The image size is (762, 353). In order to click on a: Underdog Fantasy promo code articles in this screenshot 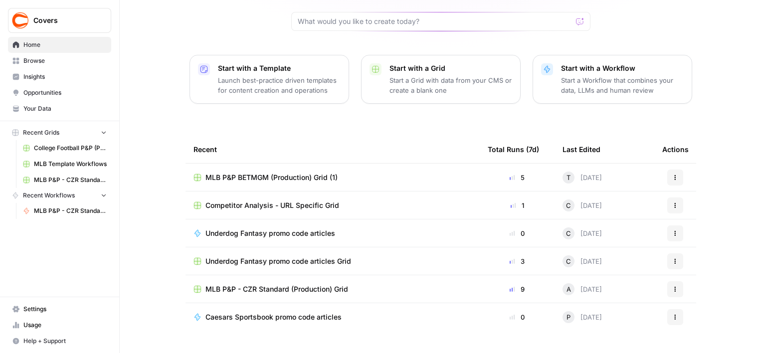, I will do `click(333, 233)`.